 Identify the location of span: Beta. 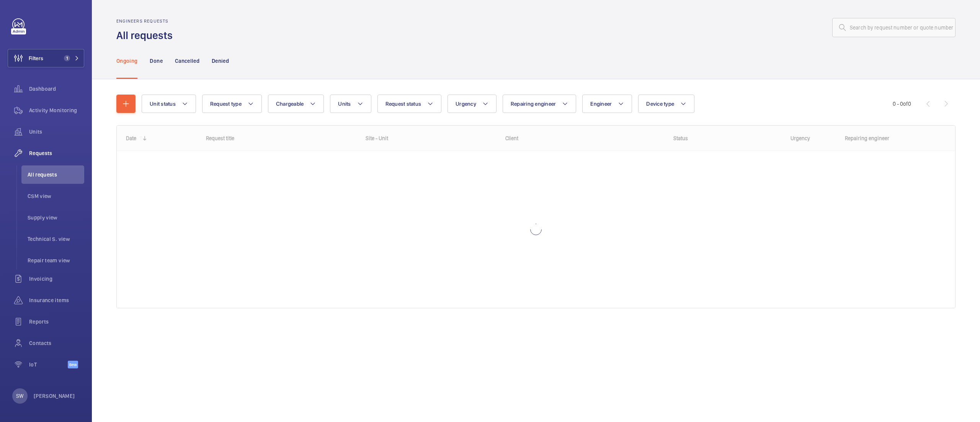
(73, 364).